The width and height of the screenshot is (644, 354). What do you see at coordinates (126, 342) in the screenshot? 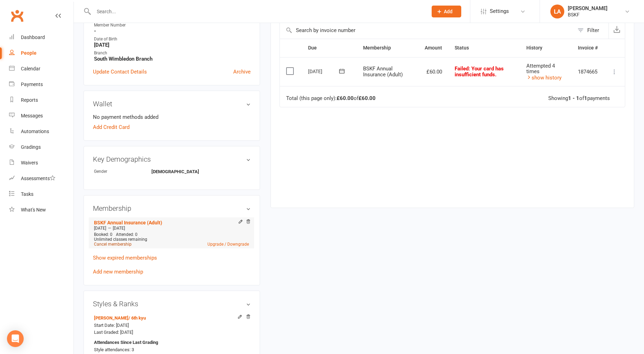
I see `strong: Attendances Since Last Grading` at bounding box center [126, 342].